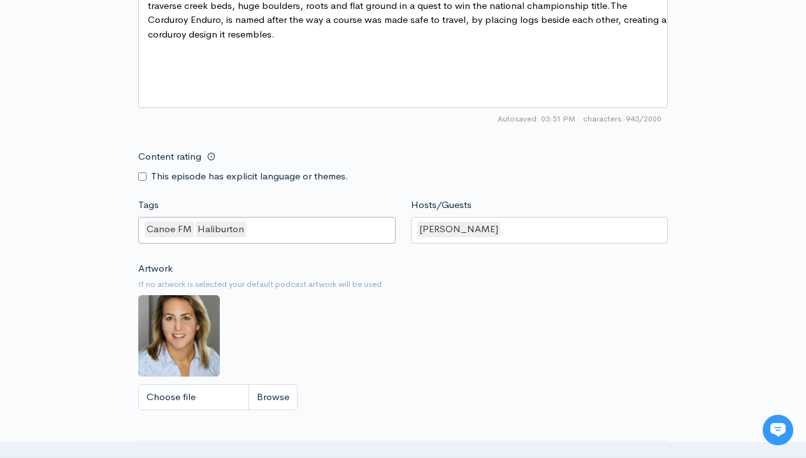  Describe the element at coordinates (169, 229) in the screenshot. I see `div: Canoe FM` at that location.